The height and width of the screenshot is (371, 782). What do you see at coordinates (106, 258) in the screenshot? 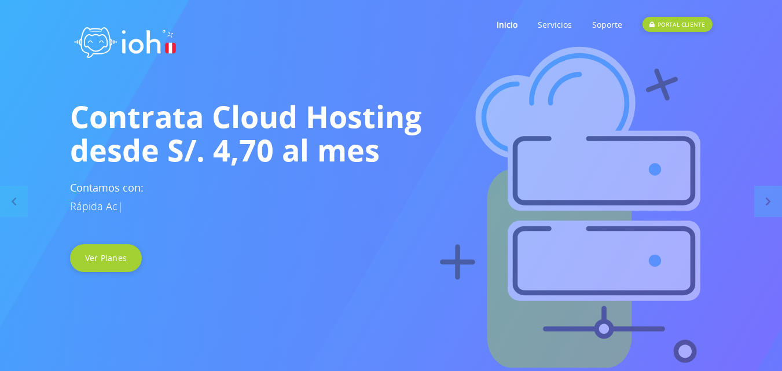
I see `a: Ver Planes` at bounding box center [106, 258].